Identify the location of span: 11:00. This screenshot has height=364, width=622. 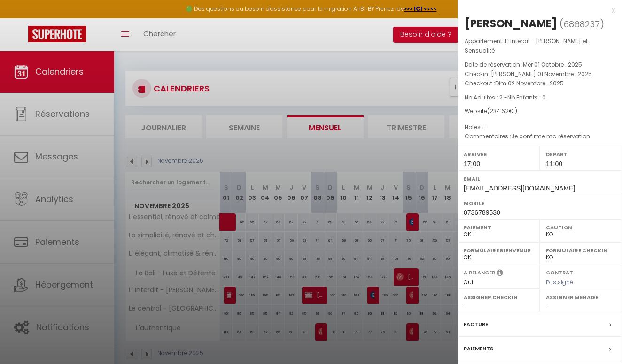
(554, 164).